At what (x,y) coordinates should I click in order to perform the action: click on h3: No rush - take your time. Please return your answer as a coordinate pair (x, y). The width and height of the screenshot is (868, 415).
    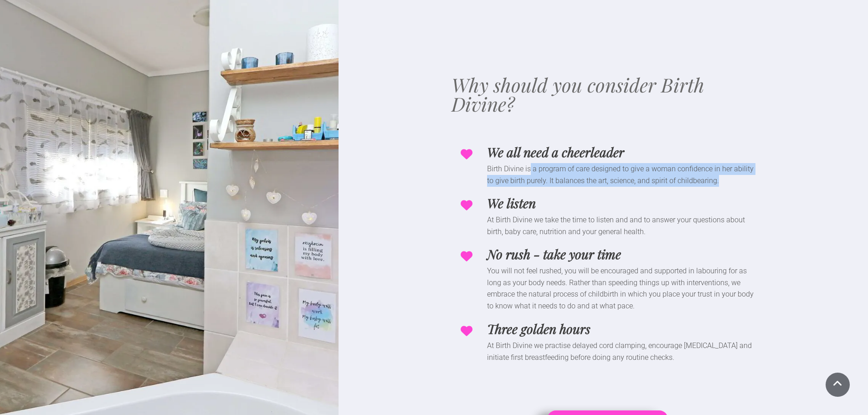
    Looking at the image, I should click on (554, 254).